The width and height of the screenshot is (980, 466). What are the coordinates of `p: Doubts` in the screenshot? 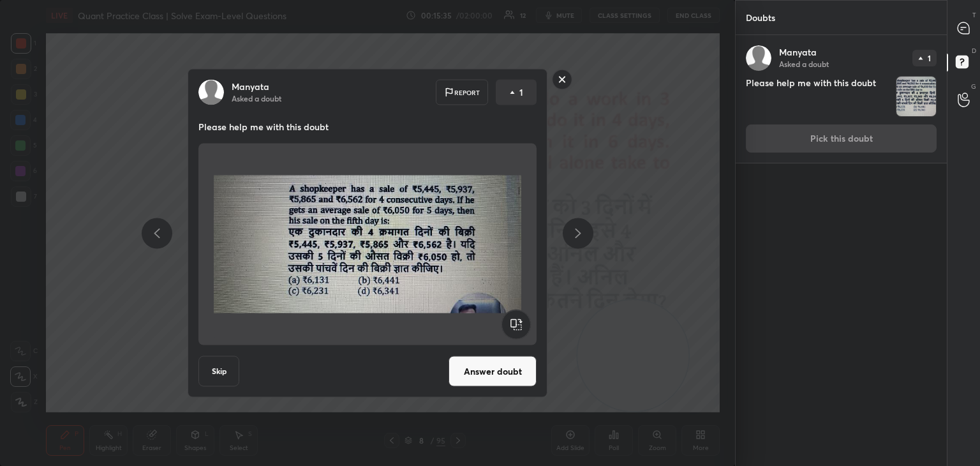 It's located at (760, 17).